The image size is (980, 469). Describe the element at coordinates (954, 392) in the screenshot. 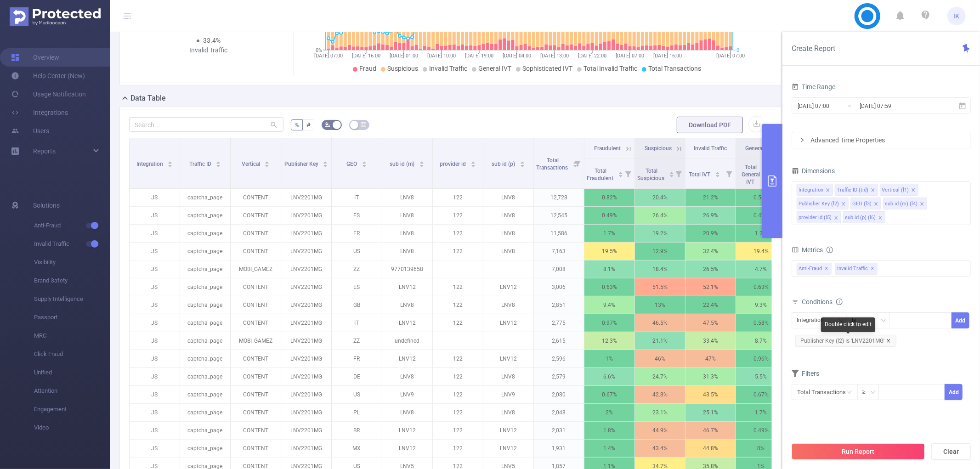

I see `button: Add` at that location.